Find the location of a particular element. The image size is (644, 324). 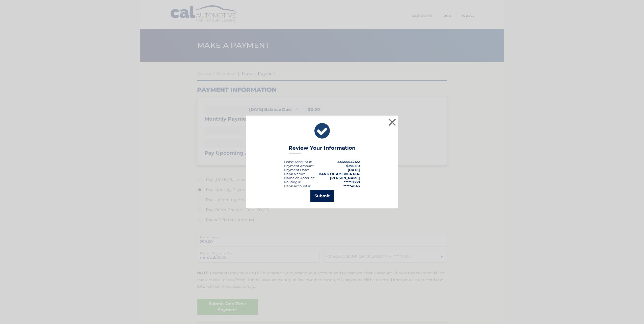

button: Submit is located at coordinates (322, 196).